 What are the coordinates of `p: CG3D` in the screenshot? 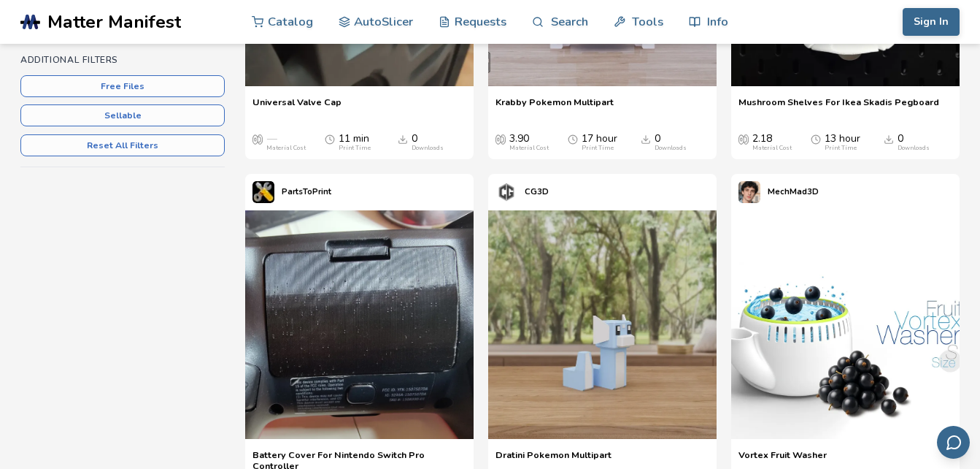 It's located at (537, 191).